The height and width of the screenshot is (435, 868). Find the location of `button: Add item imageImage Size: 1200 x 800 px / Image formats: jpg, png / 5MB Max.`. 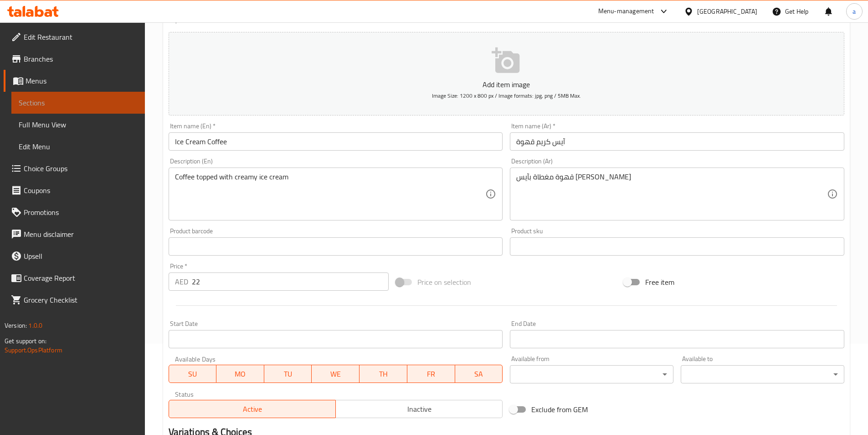

button: Add item imageImage Size: 1200 x 800 px / Image formats: jpg, png / 5MB Max. is located at coordinates (506, 73).